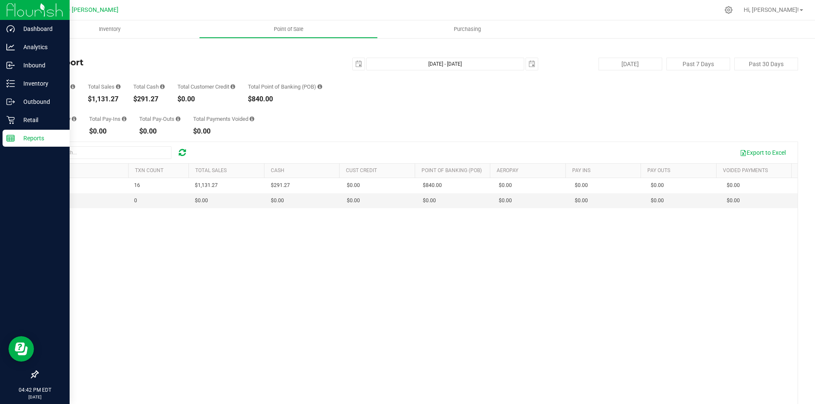 The width and height of the screenshot is (815, 404). I want to click on a: Pay Outs, so click(659, 171).